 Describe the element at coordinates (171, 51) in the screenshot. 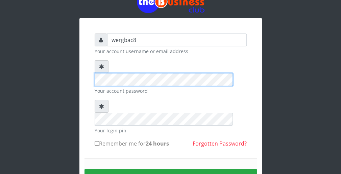

I see `small: Your account username or email address` at that location.